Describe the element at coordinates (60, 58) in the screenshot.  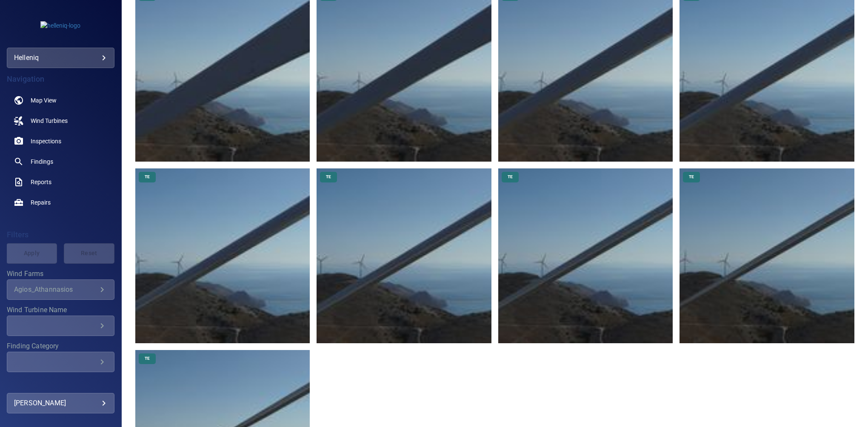
I see `div: helleniq` at that location.